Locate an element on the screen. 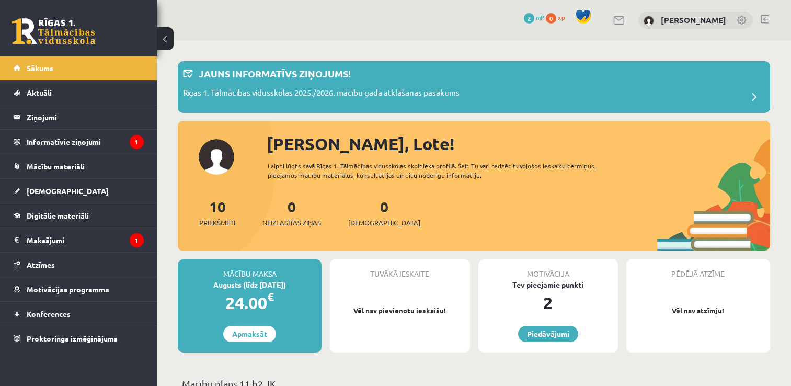 This screenshot has width=791, height=386. p: Vēl nav pievienotu ieskaišu! is located at coordinates (400, 311).